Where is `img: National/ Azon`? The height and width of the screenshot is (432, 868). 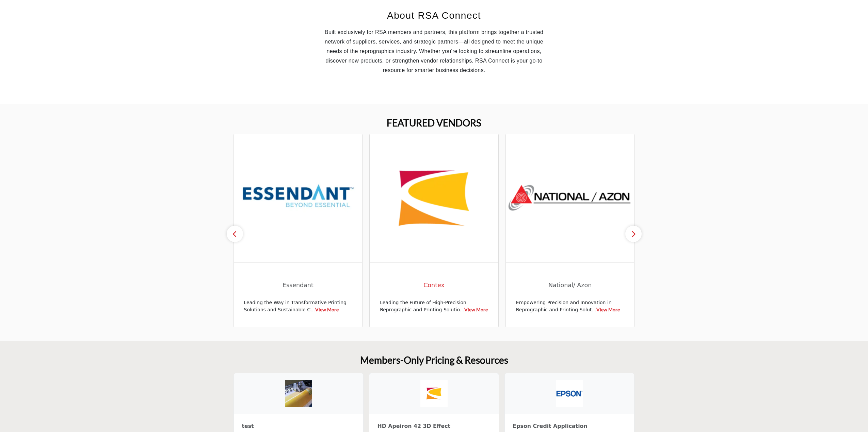 img: National/ Azon is located at coordinates (570, 198).